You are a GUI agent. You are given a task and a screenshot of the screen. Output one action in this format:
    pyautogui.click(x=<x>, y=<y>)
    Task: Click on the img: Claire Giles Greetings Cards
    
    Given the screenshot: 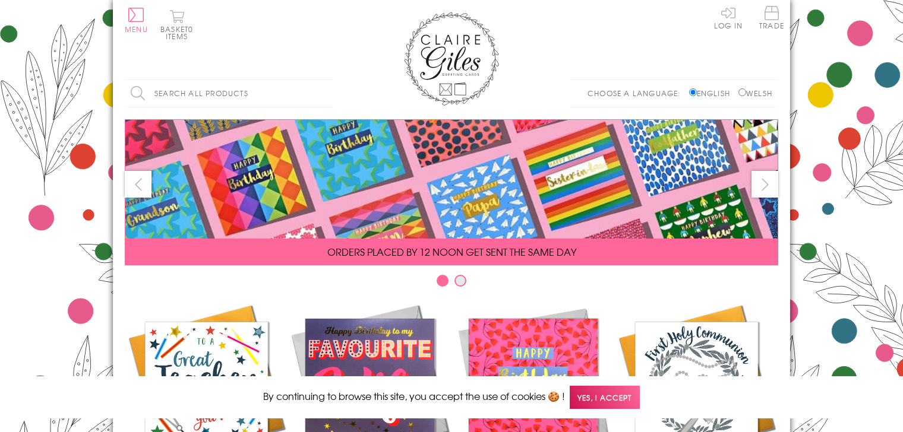 What is the action you would take?
    pyautogui.click(x=451, y=59)
    